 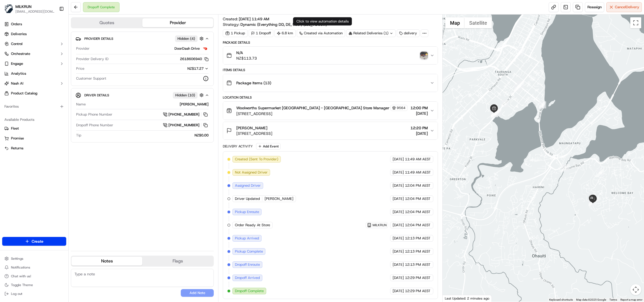 I want to click on button: Hidden (10), so click(x=189, y=95).